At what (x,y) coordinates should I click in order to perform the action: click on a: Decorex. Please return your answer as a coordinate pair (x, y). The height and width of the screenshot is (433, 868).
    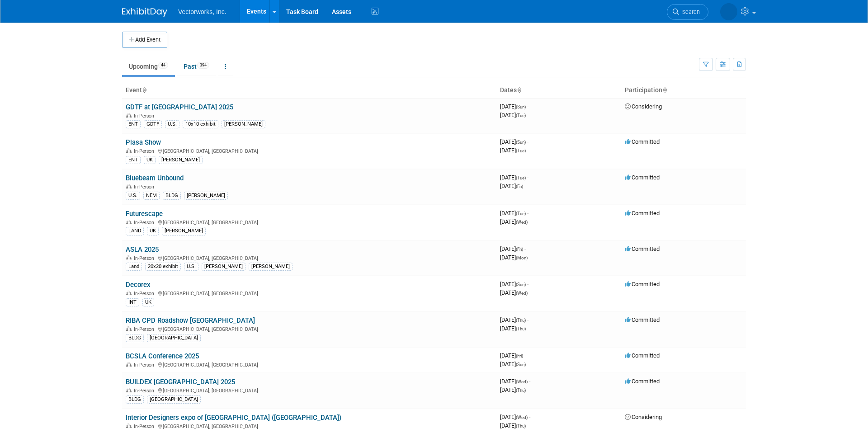
    Looking at the image, I should click on (138, 285).